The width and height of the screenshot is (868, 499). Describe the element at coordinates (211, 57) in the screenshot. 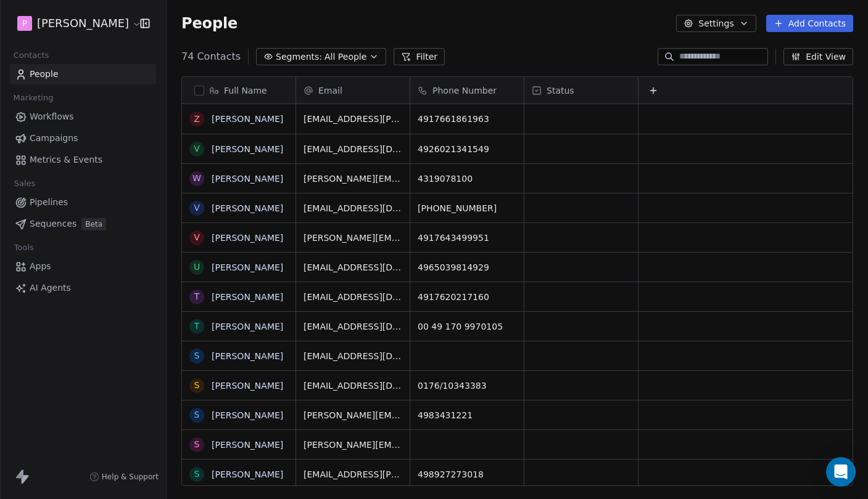

I see `span: 74 Contacts` at that location.